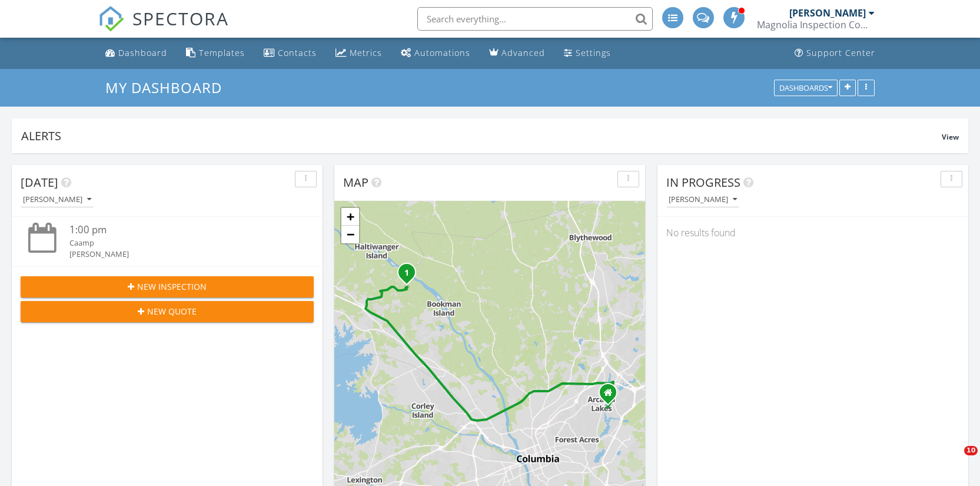 The image size is (980, 486). Describe the element at coordinates (703, 182) in the screenshot. I see `span: In Progress` at that location.